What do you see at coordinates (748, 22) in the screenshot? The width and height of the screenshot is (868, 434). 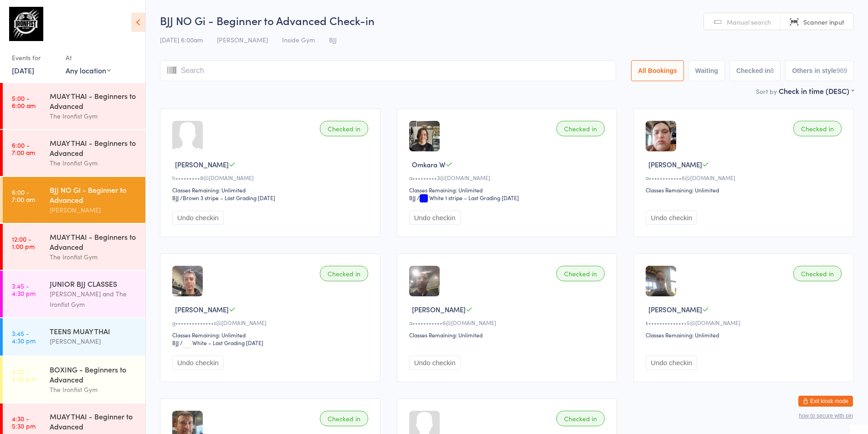 I see `span: Manual search` at bounding box center [748, 22].